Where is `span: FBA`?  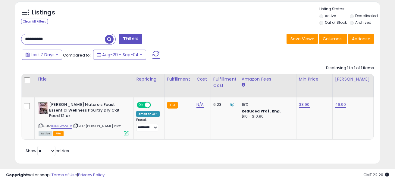 span: FBA is located at coordinates (58, 134).